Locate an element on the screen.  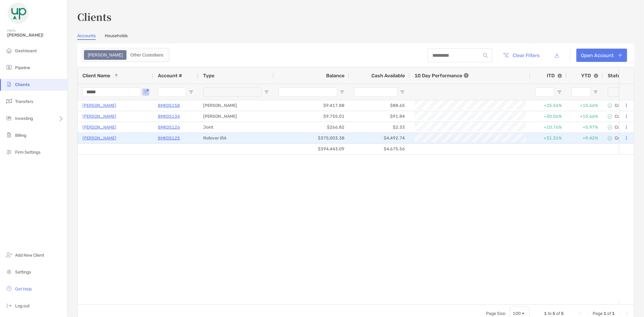
div: +30.06% is located at coordinates (549, 116).